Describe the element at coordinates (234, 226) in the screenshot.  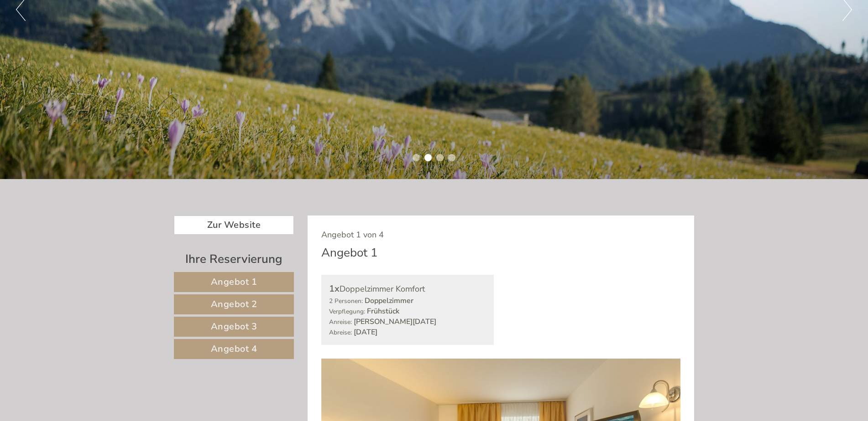
I see `a: Zur Website` at that location.